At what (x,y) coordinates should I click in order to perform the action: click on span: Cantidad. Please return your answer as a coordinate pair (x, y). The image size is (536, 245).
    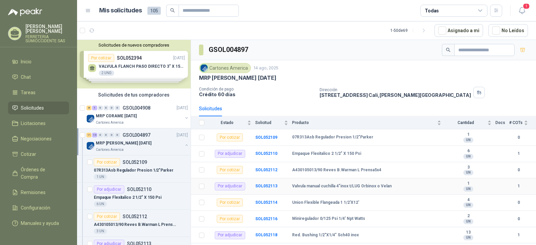
    Looking at the image, I should click on (466, 123).